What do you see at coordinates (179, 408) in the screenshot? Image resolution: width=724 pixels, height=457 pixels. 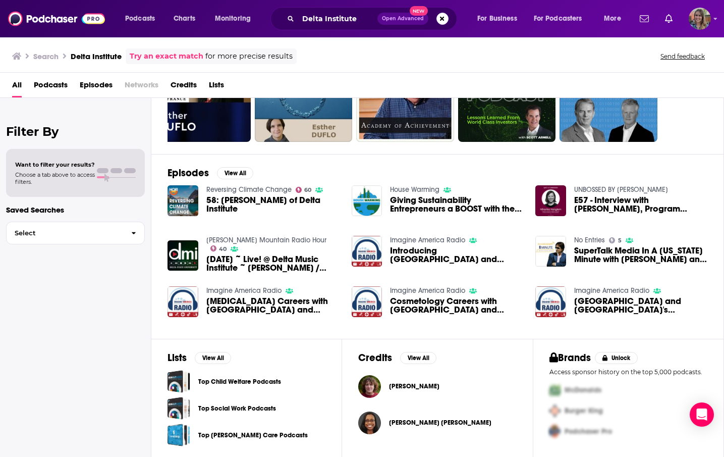 I see `span: Top Social Work Podcasts` at bounding box center [179, 408].